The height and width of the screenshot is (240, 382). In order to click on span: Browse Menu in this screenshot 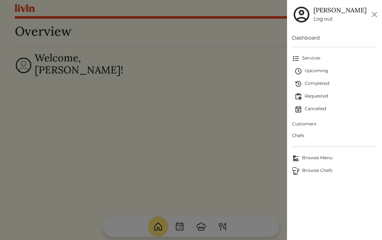, I will do `click(335, 158)`.